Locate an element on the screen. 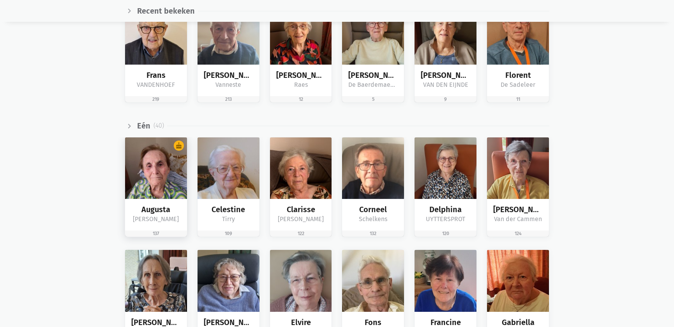 This screenshot has width=674, height=327. div: 11 is located at coordinates (518, 99).